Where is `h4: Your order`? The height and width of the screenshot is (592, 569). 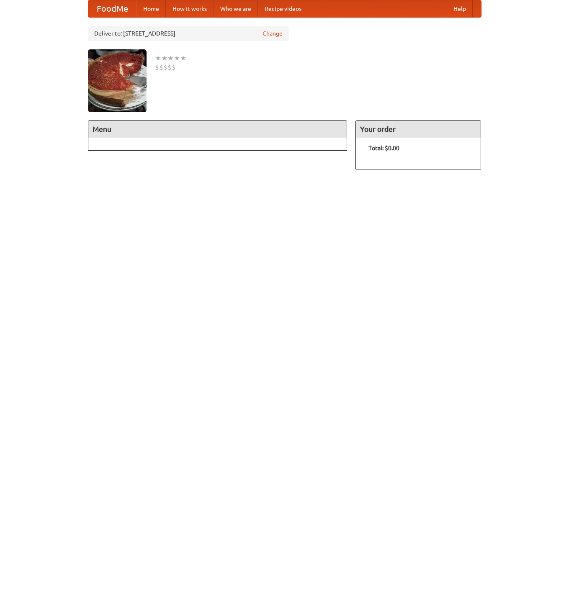 h4: Your order is located at coordinates (418, 129).